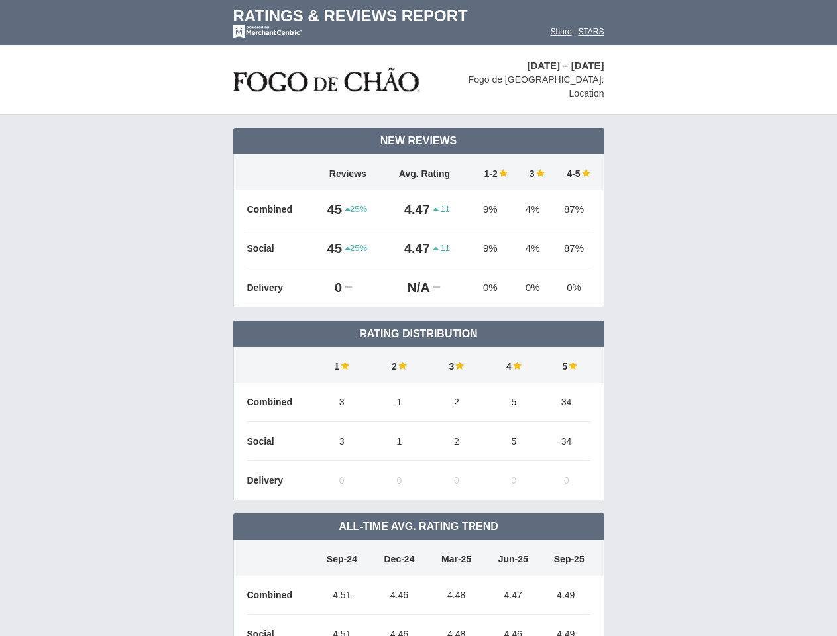  What do you see at coordinates (327, 79) in the screenshot?
I see `img: stars-fogo-de-chao-logo-50.png` at bounding box center [327, 79].